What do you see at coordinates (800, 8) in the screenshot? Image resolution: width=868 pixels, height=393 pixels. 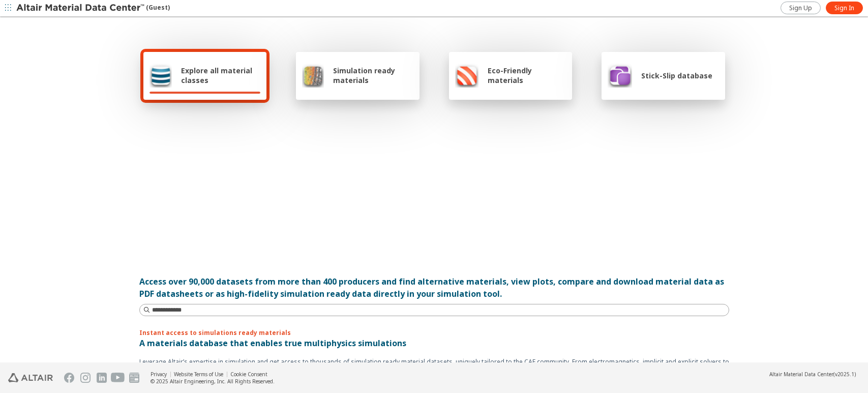 I see `a: Sign Up` at bounding box center [800, 8].